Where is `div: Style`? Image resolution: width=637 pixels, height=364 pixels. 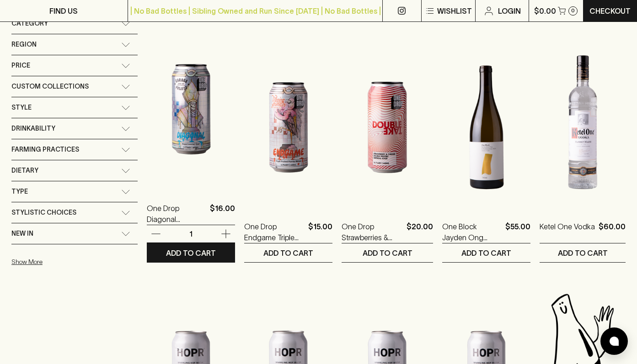
div: Style is located at coordinates (75, 107).